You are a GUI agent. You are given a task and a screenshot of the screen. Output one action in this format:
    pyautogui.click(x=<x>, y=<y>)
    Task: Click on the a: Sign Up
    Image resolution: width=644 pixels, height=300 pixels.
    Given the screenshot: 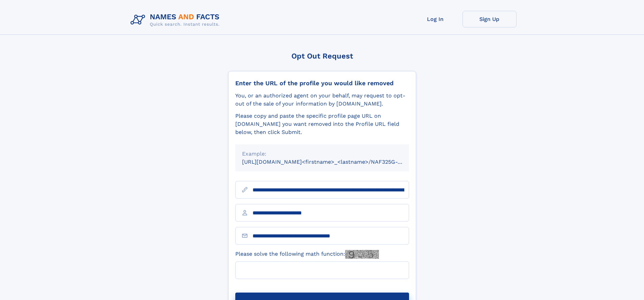 What is the action you would take?
    pyautogui.click(x=490, y=19)
    